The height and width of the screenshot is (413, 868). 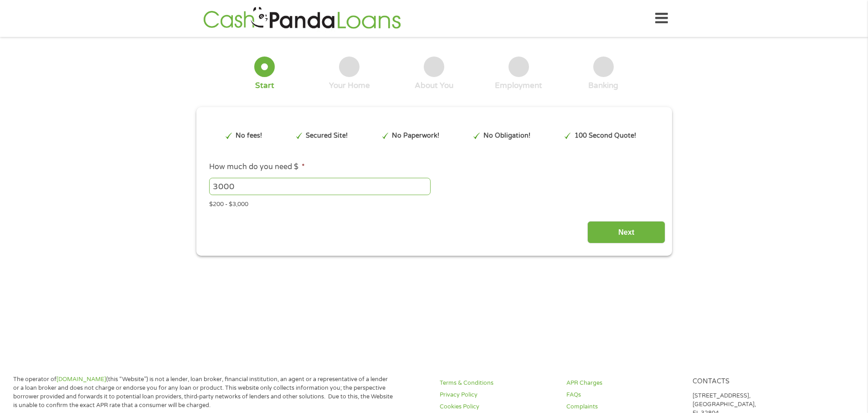 I want to click on div: About You, so click(x=434, y=86).